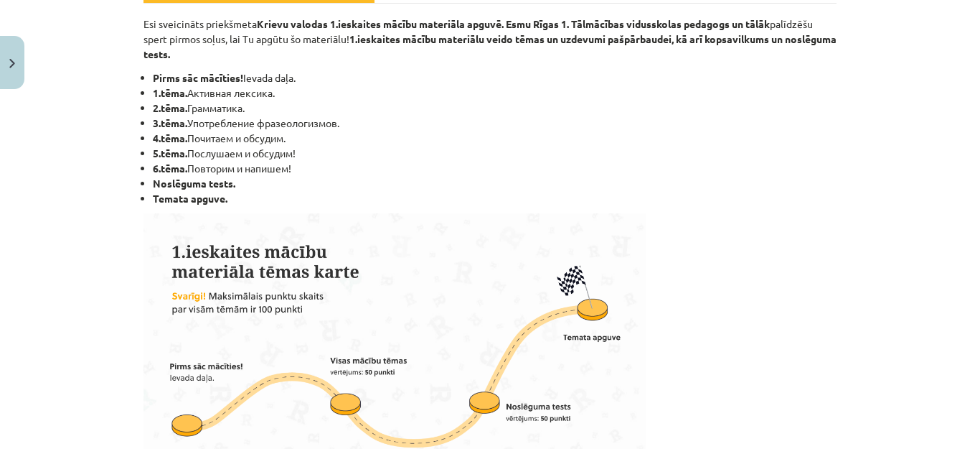 The height and width of the screenshot is (449, 980). What do you see at coordinates (495, 92) in the screenshot?
I see `li: Активная лексика.` at bounding box center [495, 92].